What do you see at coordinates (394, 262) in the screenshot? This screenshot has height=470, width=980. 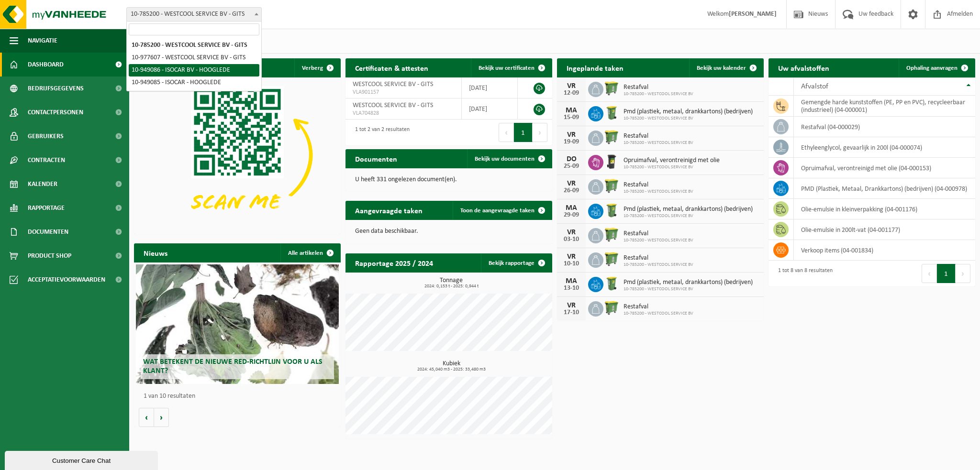 I see `h2: Rapportage 2025 / 2024` at bounding box center [394, 262].